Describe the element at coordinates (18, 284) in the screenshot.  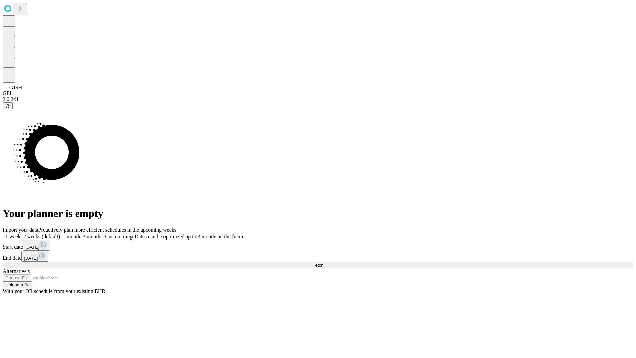
I see `button: Upload a file` at that location.